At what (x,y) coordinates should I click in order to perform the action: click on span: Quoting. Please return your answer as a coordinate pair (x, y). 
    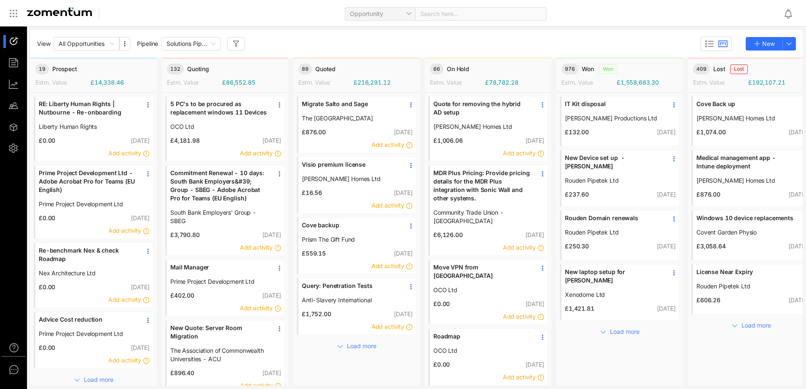
    Looking at the image, I should click on (198, 69).